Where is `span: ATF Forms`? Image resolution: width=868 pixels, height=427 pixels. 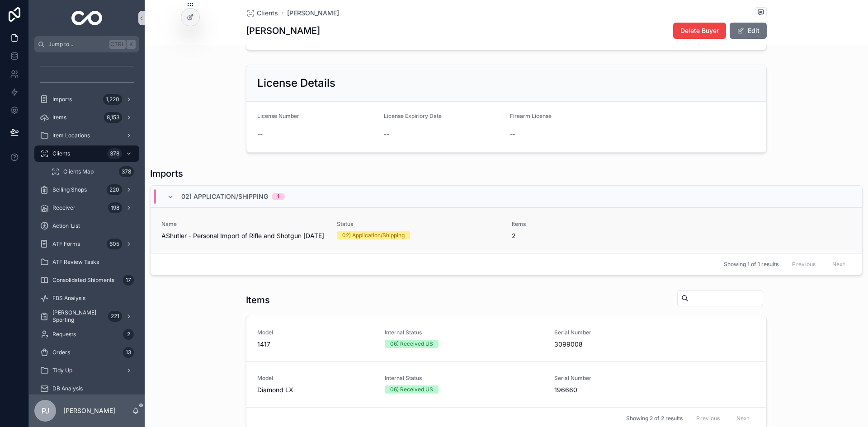 span: ATF Forms is located at coordinates (66, 244).